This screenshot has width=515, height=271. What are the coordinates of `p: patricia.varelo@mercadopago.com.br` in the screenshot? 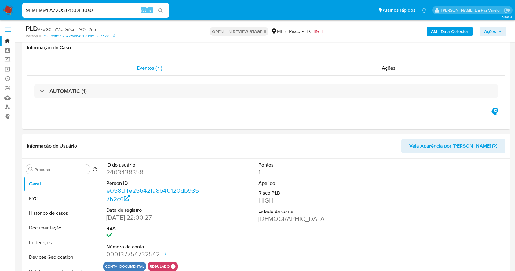 It's located at (471, 10).